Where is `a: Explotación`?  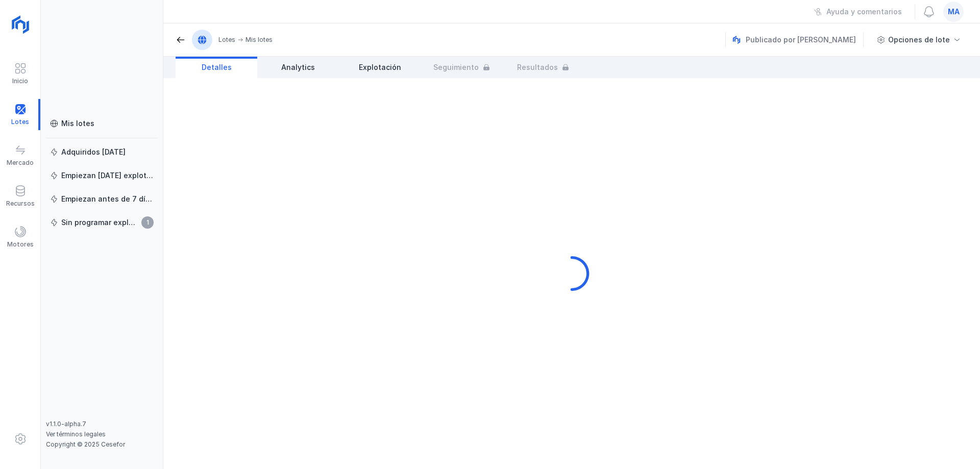
a: Explotación is located at coordinates (380, 67).